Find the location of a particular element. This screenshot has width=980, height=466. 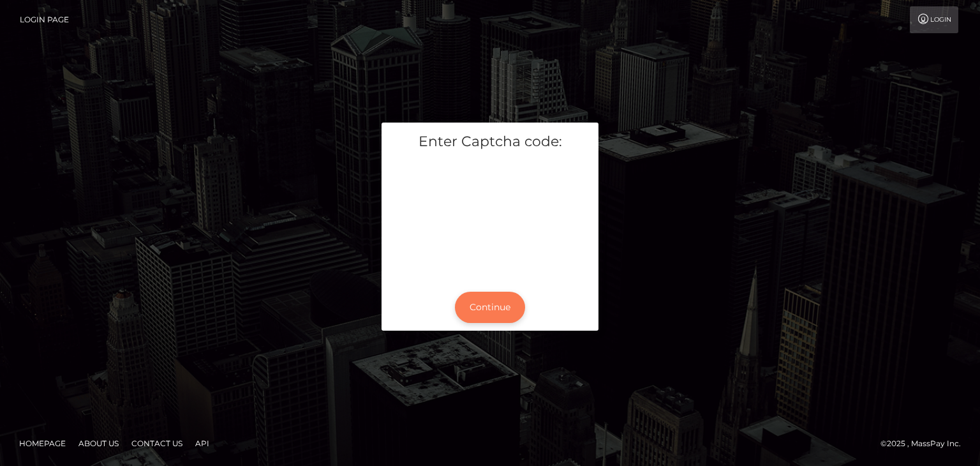

a: Login is located at coordinates (934, 19).